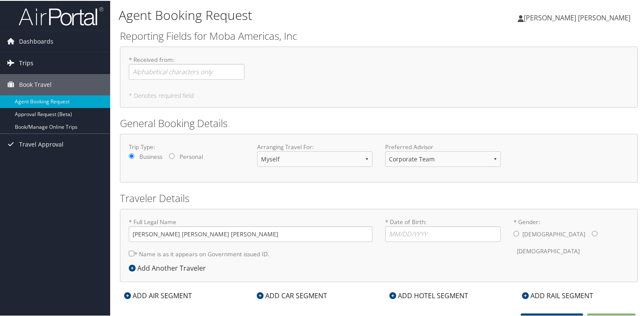 This screenshot has width=644, height=316. Describe the element at coordinates (151, 156) in the screenshot. I see `label: Business` at that location.